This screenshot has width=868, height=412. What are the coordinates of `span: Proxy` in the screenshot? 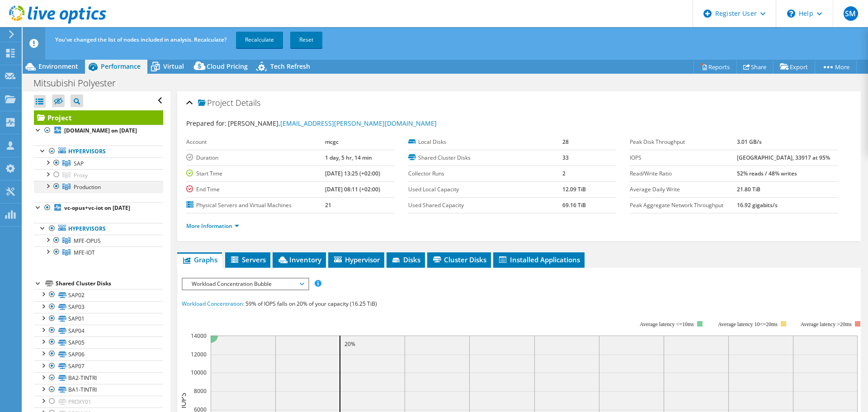 It's located at (81, 175).